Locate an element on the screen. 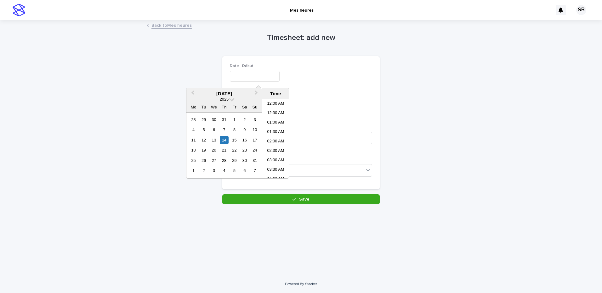  li: 01:30 AM is located at coordinates (275, 132).